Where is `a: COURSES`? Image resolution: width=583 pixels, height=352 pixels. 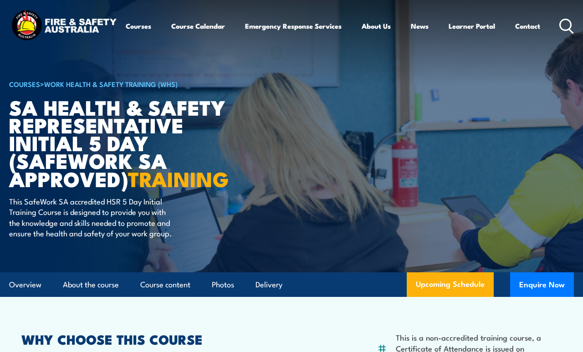 a: COURSES is located at coordinates (25, 84).